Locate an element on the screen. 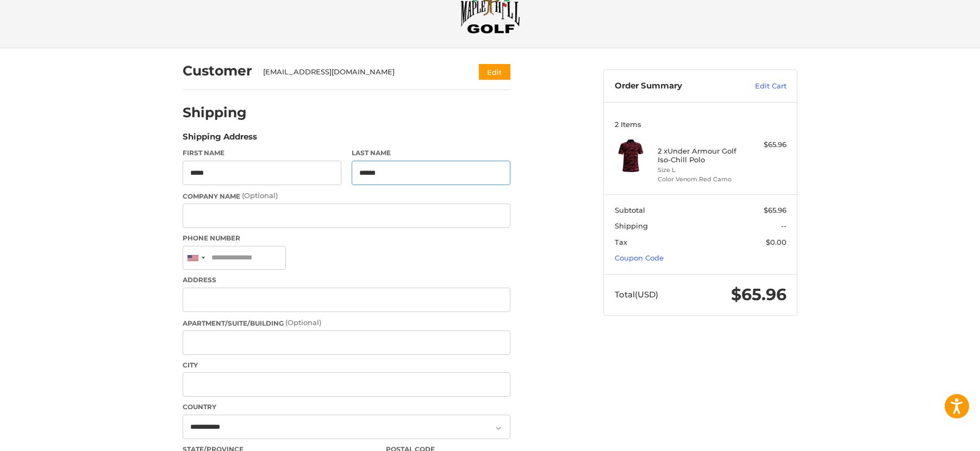 The image size is (980, 451). label: Last Name is located at coordinates (431, 153).